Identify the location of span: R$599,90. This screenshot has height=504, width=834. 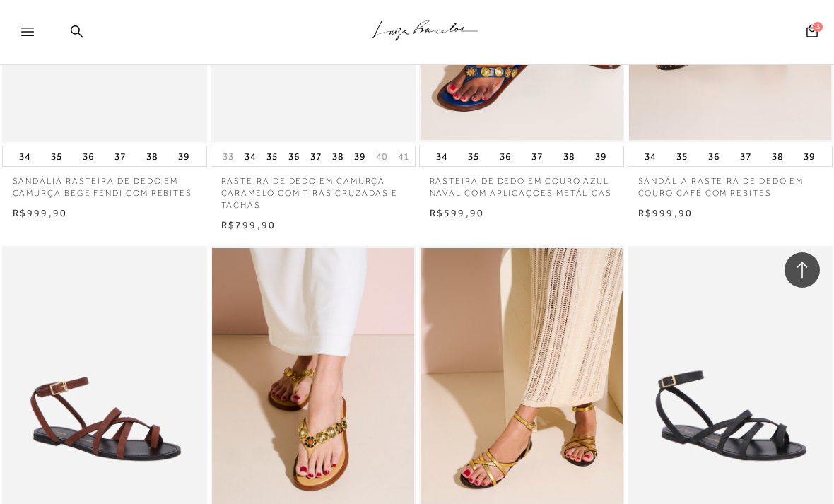
(457, 212).